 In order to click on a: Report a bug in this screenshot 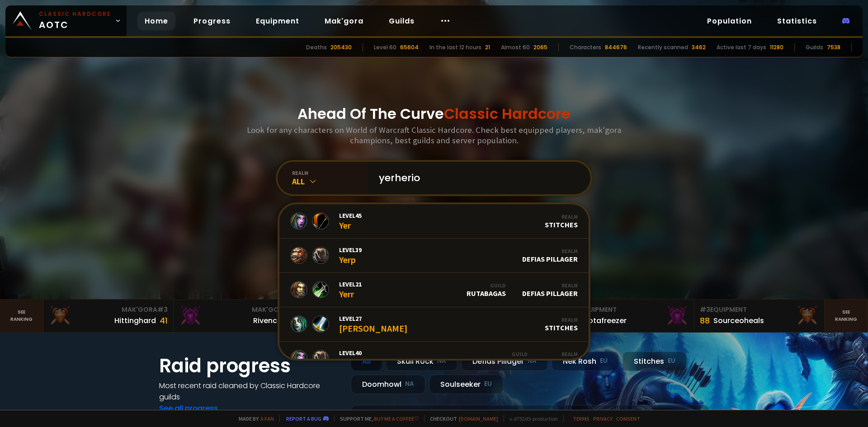, I will do `click(304, 418)`.